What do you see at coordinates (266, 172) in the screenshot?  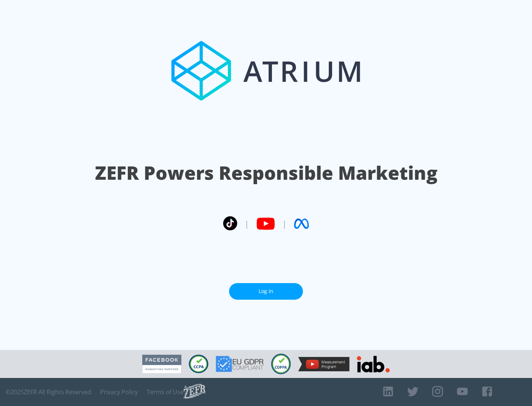 I see `h1: ZEFR Powers Responsible Marketing` at bounding box center [266, 172].